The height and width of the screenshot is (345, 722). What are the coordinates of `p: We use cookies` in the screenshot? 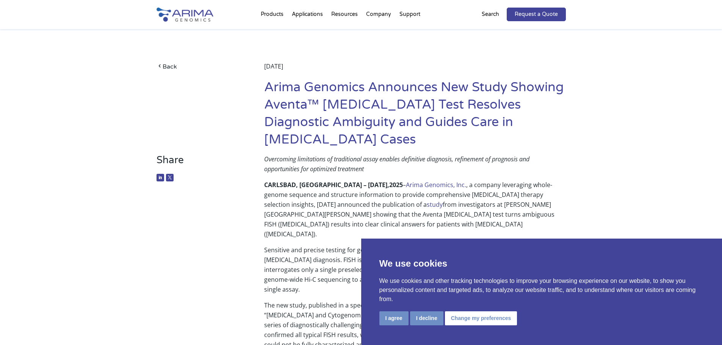 It's located at (542, 264).